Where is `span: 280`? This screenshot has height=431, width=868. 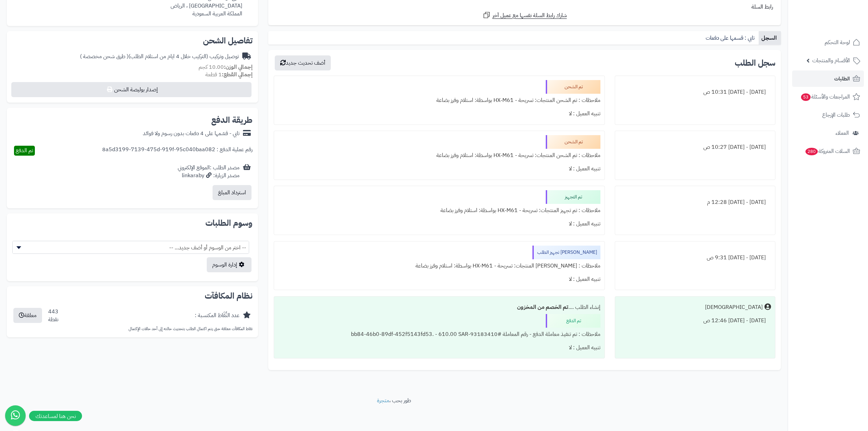
span: 280 is located at coordinates (811, 151).